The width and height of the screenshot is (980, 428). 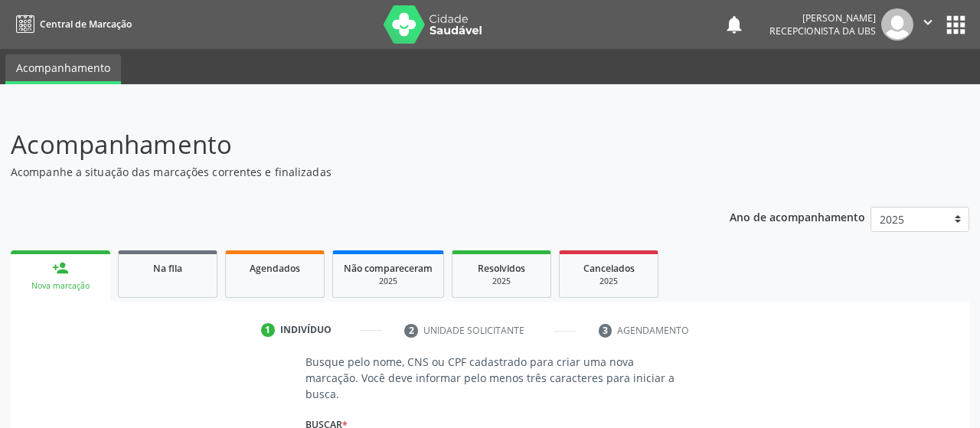 What do you see at coordinates (61, 286) in the screenshot?
I see `div: Nova marcação` at bounding box center [61, 286].